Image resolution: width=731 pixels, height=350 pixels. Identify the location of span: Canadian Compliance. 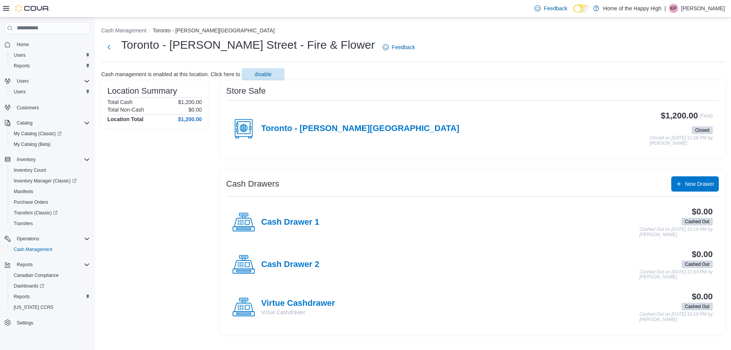
(50, 275).